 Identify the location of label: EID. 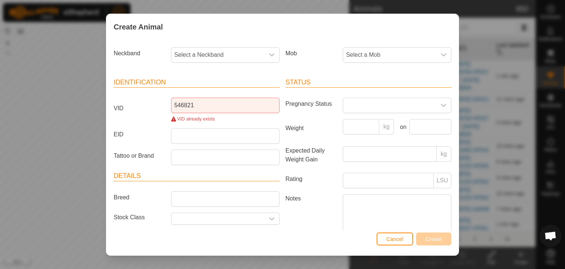
(139, 134).